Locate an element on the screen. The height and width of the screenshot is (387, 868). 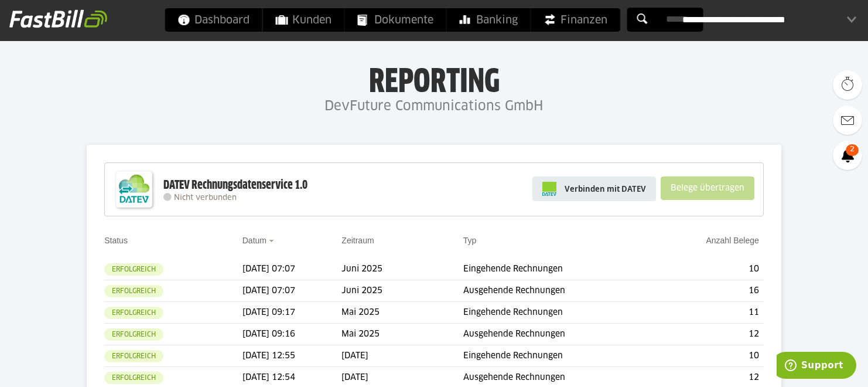
td: 11 is located at coordinates (709, 312).